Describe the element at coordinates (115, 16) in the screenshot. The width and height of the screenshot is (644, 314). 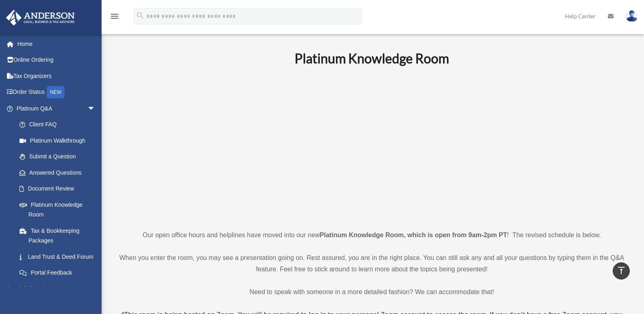
I see `i: menu` at that location.